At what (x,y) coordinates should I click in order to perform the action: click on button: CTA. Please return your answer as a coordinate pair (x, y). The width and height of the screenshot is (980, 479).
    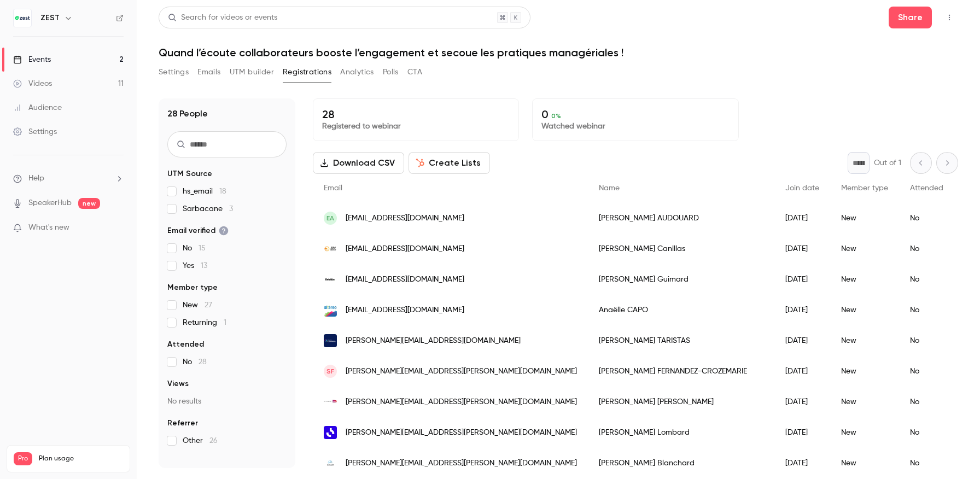
    Looking at the image, I should click on (415, 72).